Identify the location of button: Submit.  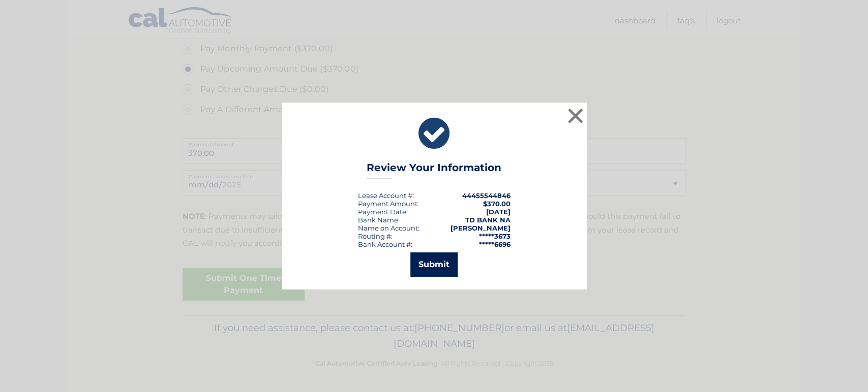
(434, 265).